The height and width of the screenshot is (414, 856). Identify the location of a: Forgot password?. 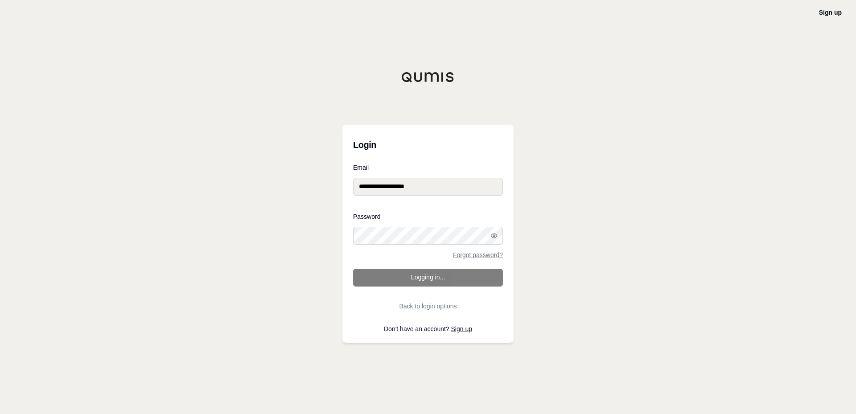
(478, 255).